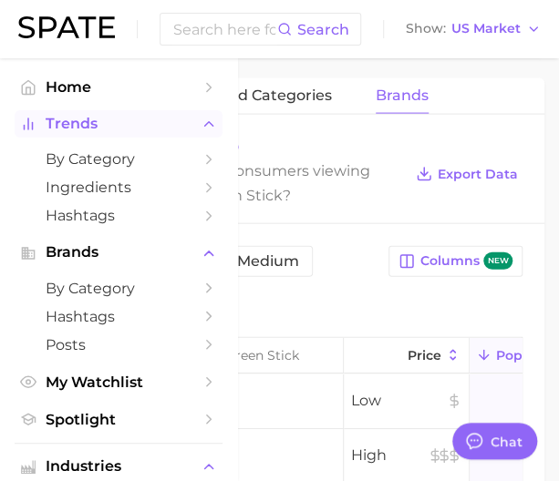 This screenshot has width=559, height=481. Describe the element at coordinates (455, 262) in the screenshot. I see `button: Columnsnew` at that location.